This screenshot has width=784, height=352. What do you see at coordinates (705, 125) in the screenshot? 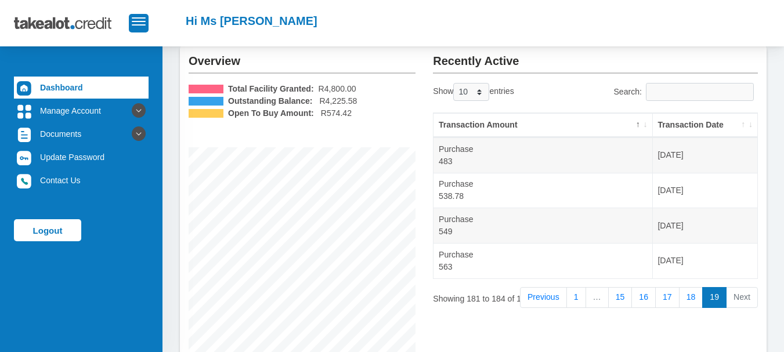
I see `th: Transaction Date: activate to sort column ascending` at bounding box center [705, 125].